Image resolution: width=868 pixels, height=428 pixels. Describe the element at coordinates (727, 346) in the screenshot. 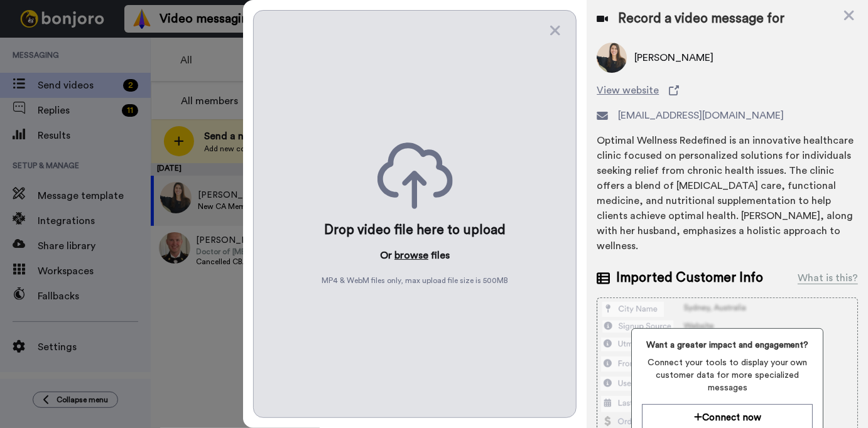

I see `span: Want a greater impact and engagement?` at that location.